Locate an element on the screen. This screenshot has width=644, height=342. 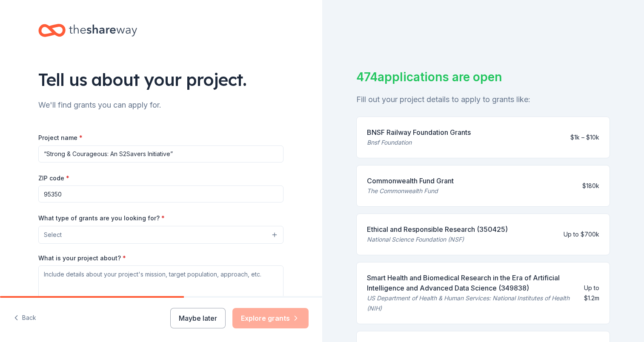
input: 12345 (U.S. only) is located at coordinates (161, 194).